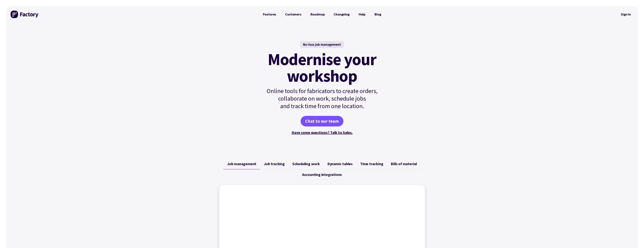  What do you see at coordinates (274, 164) in the screenshot?
I see `span: Job tracking` at bounding box center [274, 164].